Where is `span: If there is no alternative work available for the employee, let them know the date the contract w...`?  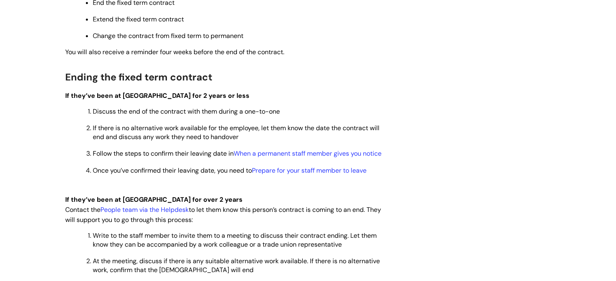 span: If there is no alternative work available for the employee, let them know the date the contract w... is located at coordinates (236, 132).